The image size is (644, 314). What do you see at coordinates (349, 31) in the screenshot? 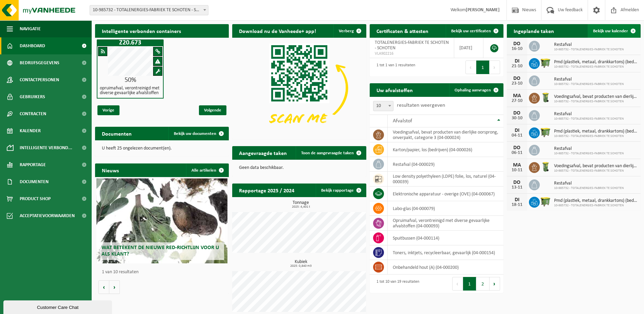
I see `button: Verberg` at bounding box center [349, 31].